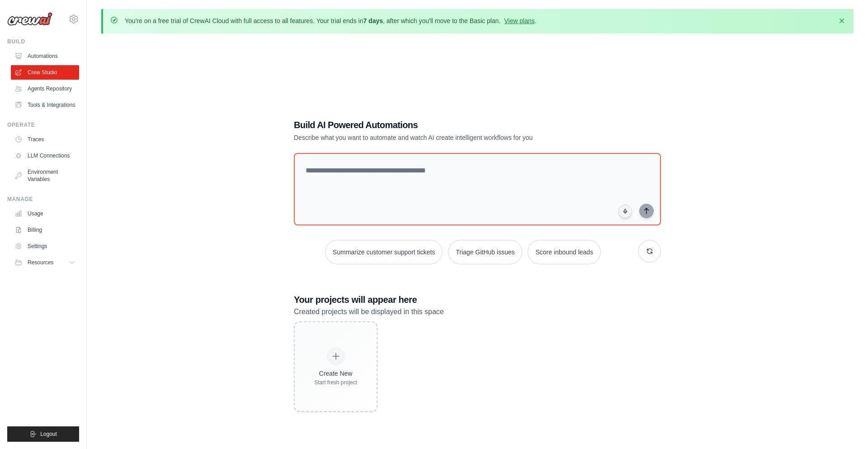 The width and height of the screenshot is (868, 449). I want to click on a: LLM Connections, so click(45, 155).